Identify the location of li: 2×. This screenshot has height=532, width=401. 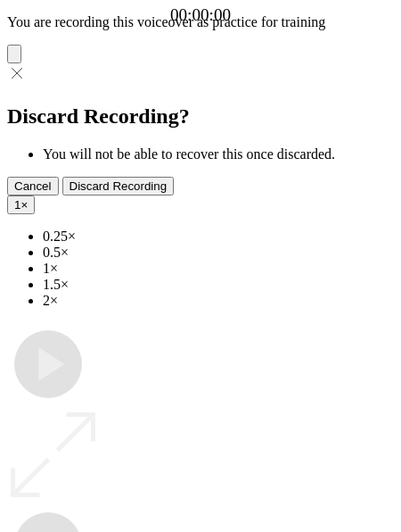
(219, 300).